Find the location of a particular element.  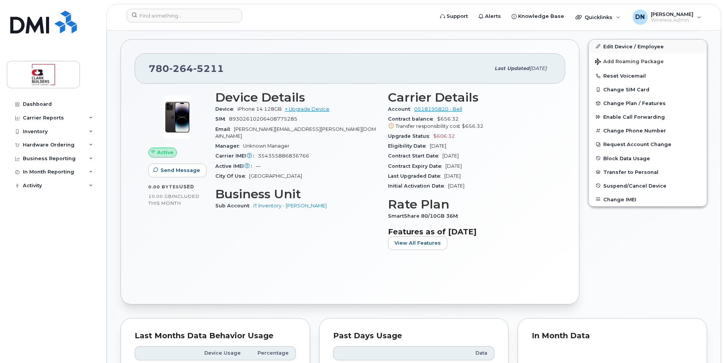

span: Email is located at coordinates (224, 129).